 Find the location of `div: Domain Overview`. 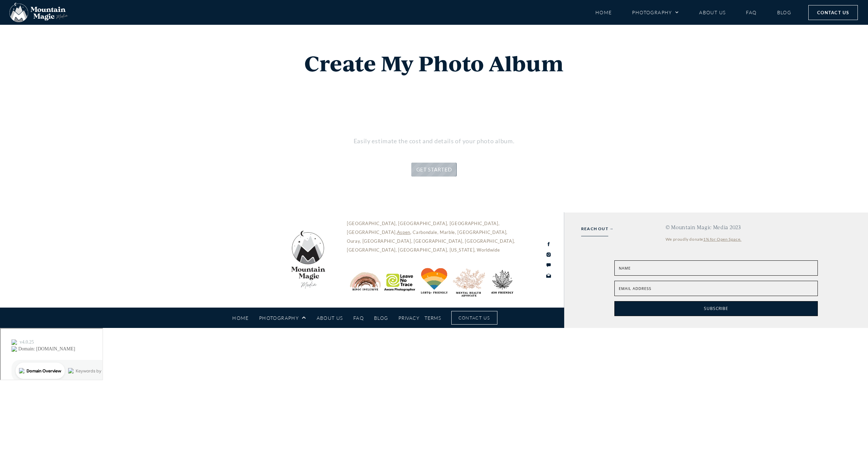

div: Domain Overview is located at coordinates (43, 42).